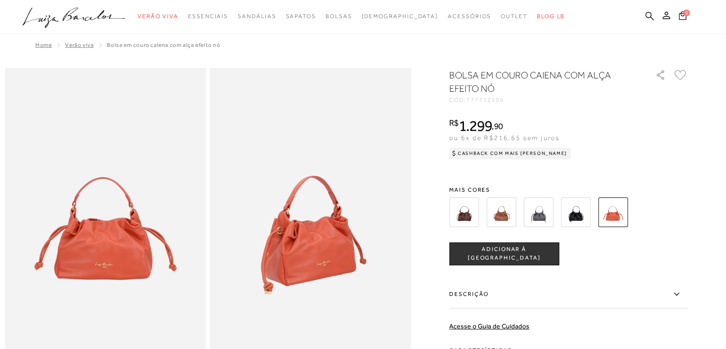 This screenshot has height=349, width=726. What do you see at coordinates (514, 16) in the screenshot?
I see `span: Outlet` at bounding box center [514, 16].